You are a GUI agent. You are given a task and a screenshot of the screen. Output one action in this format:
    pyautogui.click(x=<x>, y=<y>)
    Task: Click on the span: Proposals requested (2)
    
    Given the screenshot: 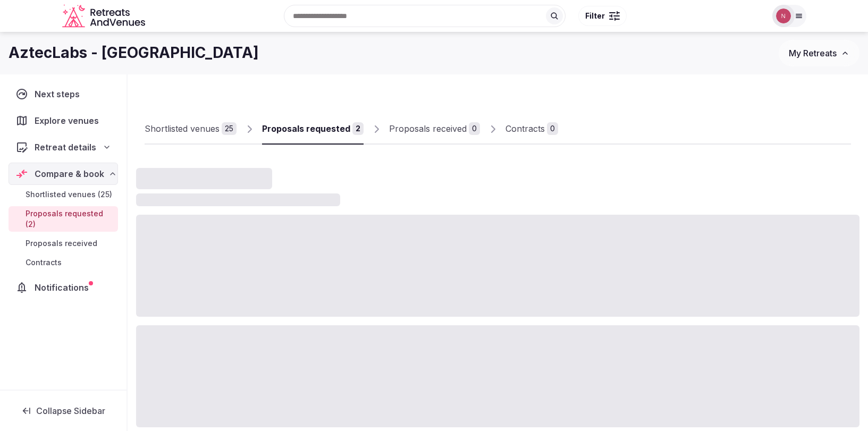 What is the action you would take?
    pyautogui.click(x=70, y=219)
    